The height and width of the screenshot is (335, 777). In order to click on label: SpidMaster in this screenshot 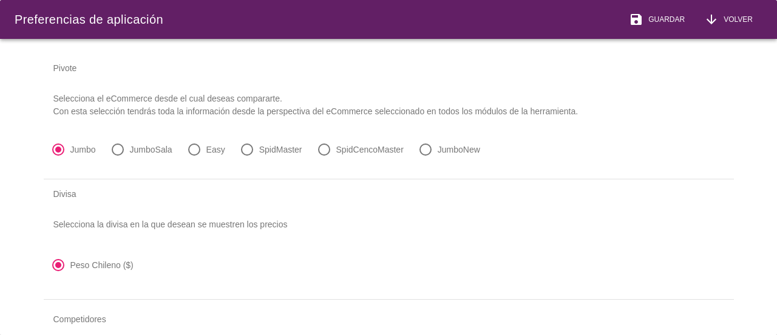, I will do `click(281, 149)`.